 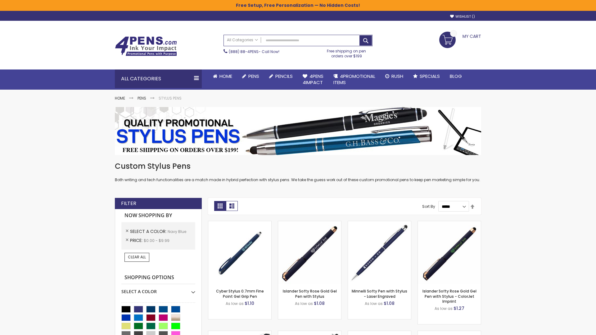 What do you see at coordinates (240, 294) in the screenshot?
I see `a: Cyber Stylus 0.7mm Fine Point Gel Grip Pen` at bounding box center [240, 294].